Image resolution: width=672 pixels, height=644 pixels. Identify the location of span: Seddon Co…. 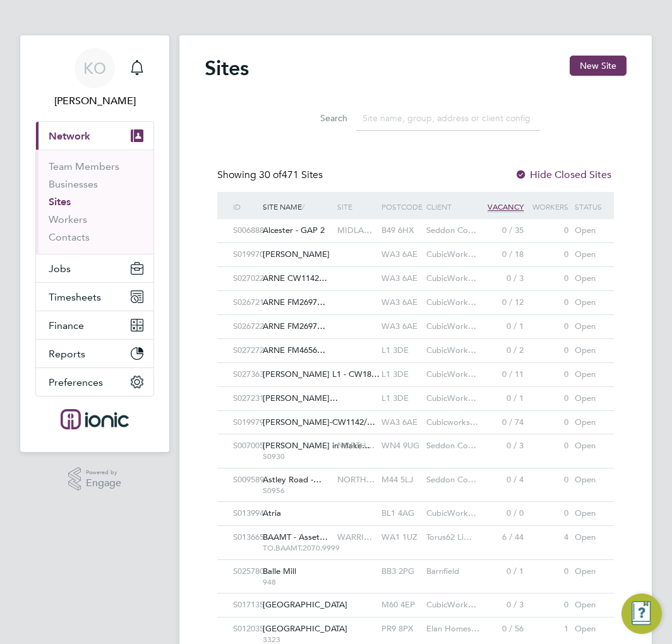
(451, 445).